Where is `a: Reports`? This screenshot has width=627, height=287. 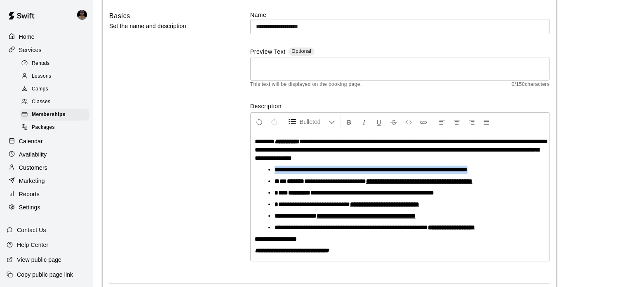
a: Reports is located at coordinates (46, 194).